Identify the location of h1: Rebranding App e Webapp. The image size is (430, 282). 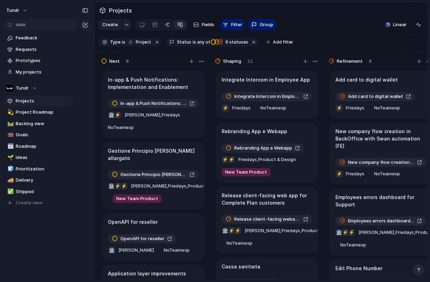
(254, 132).